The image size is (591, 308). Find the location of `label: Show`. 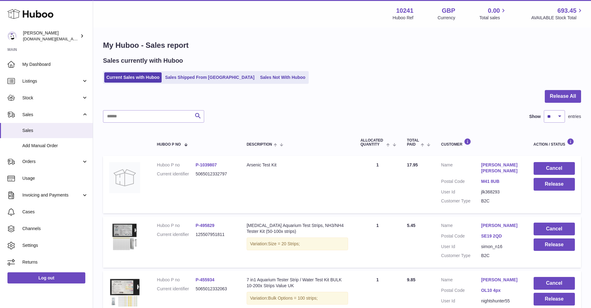

label: Show is located at coordinates (535, 116).